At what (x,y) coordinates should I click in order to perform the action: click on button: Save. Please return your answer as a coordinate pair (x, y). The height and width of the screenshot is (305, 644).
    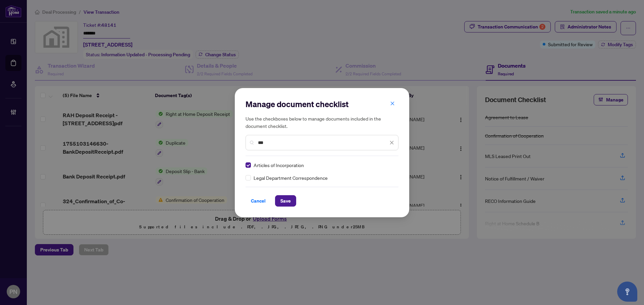
    Looking at the image, I should click on (285, 201).